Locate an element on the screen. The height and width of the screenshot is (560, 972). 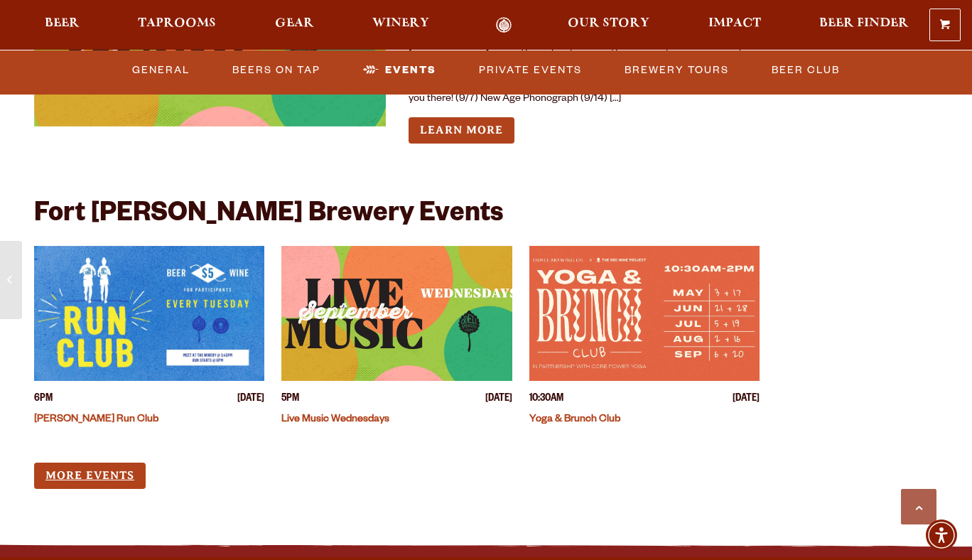
a: More Events (opens in a new window) is located at coordinates (90, 475).